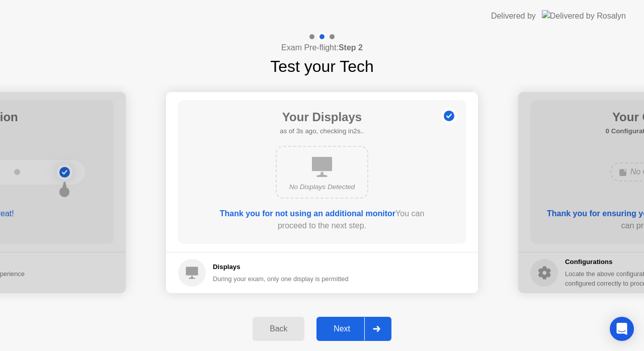  I want to click on h5: as of 3s ago, checking in2s.., so click(321, 131).